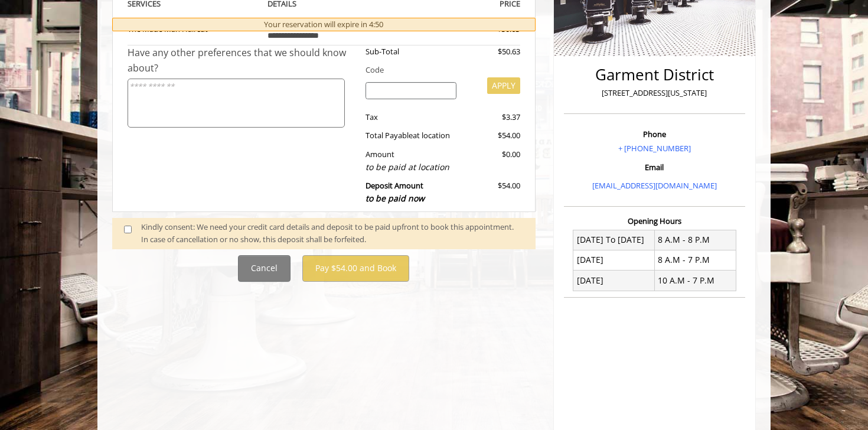  Describe the element at coordinates (654, 221) in the screenshot. I see `h3: Opening Hours` at that location.